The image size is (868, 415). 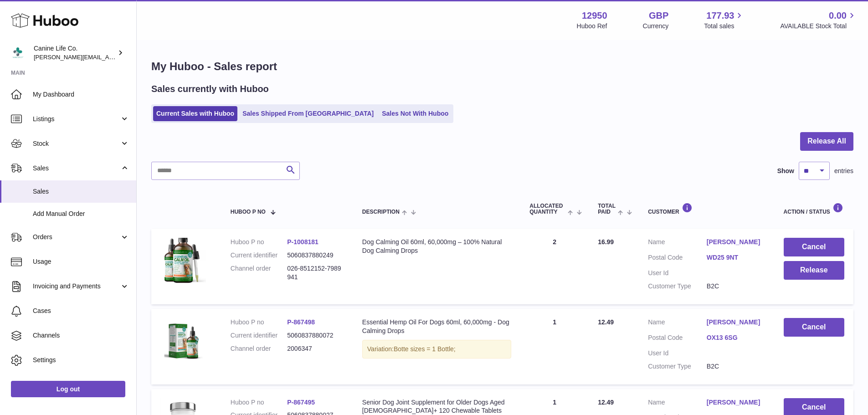 What do you see at coordinates (827, 141) in the screenshot?
I see `button: Release All` at bounding box center [827, 141].